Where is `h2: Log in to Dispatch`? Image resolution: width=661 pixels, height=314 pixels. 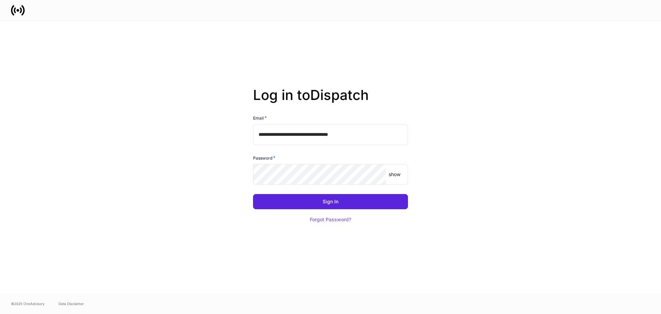
h2: Log in to Dispatch is located at coordinates (331, 101).